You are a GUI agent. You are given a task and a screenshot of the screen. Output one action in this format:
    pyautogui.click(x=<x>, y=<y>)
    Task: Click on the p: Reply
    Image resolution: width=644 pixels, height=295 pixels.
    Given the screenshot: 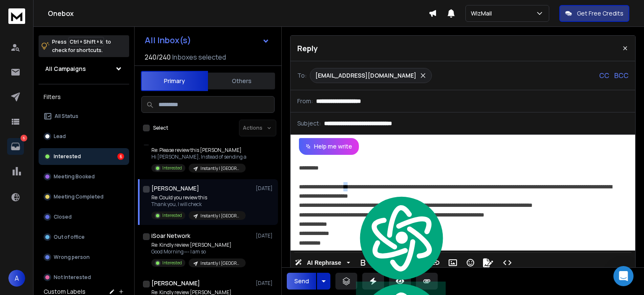 What is the action you would take?
    pyautogui.click(x=307, y=48)
    